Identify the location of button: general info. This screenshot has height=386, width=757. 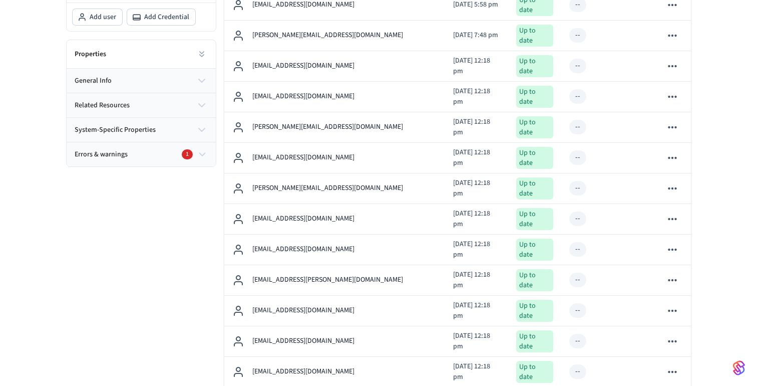
(141, 81).